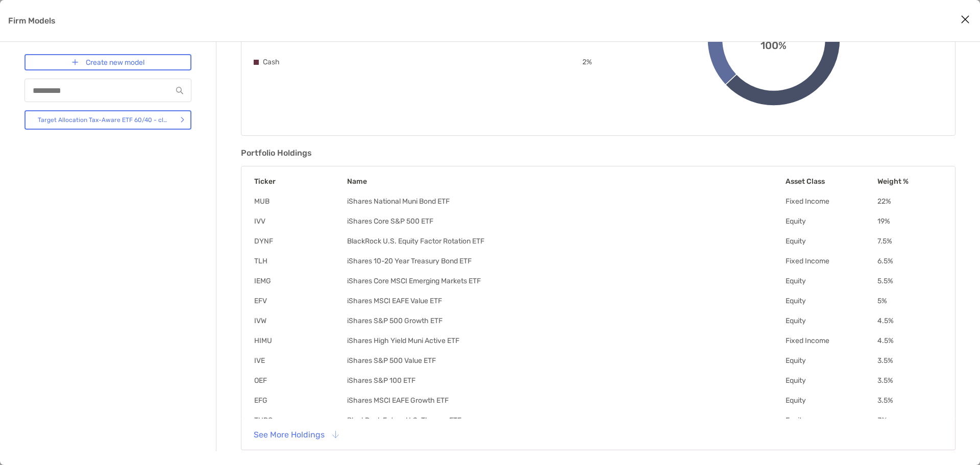 The width and height of the screenshot is (980, 465). What do you see at coordinates (566, 301) in the screenshot?
I see `td: iShares MSCI EAFE Value ETF` at bounding box center [566, 301].